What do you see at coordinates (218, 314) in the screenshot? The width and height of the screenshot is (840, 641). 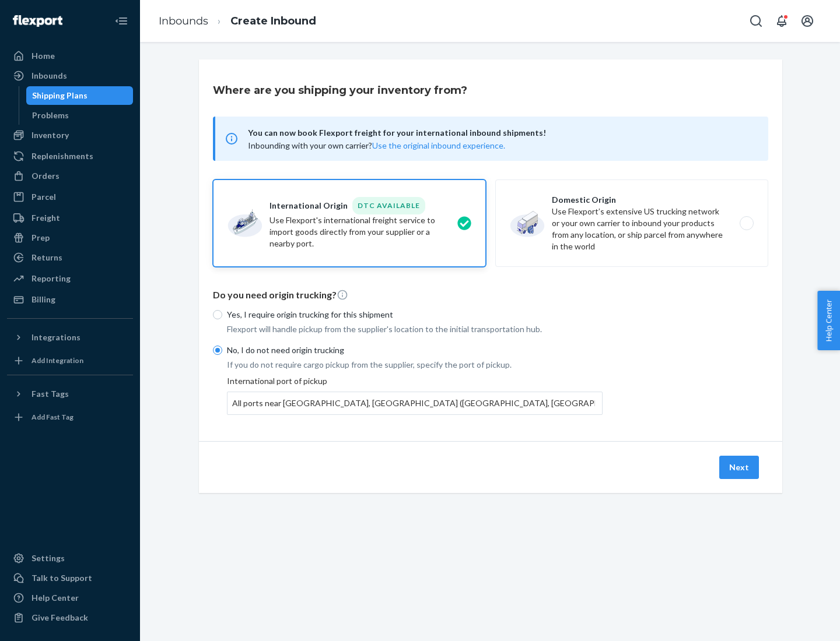 I see `input: Yes, I require origin trucking for this shipment` at bounding box center [218, 314].